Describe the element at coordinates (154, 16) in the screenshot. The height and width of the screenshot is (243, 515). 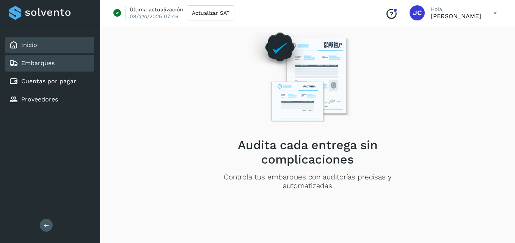
I see `p: 08/ago/2025 07:46` at that location.